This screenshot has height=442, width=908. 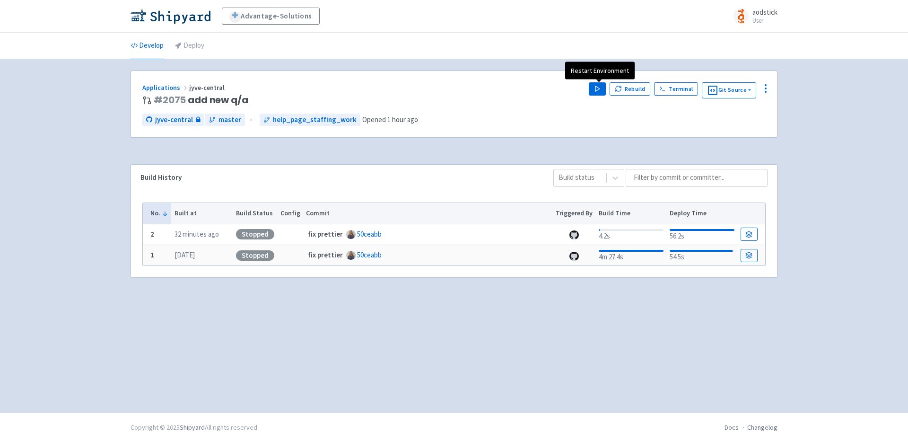 I want to click on img: Shipyard logo, so click(x=170, y=16).